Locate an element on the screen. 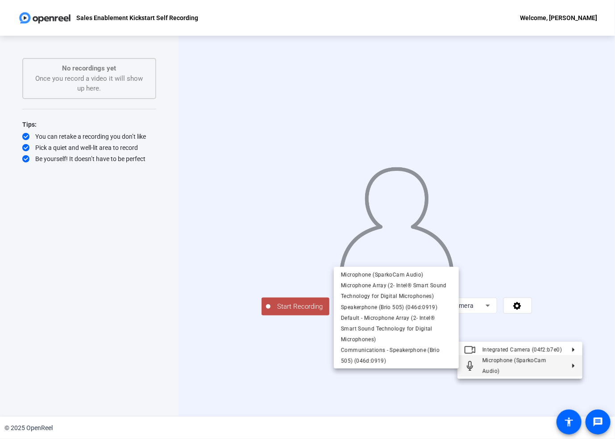 The width and height of the screenshot is (615, 439). span: Default - Microphone Array (2- Intel® Smart Sound Technology for Digital Microphones) is located at coordinates (388, 329).